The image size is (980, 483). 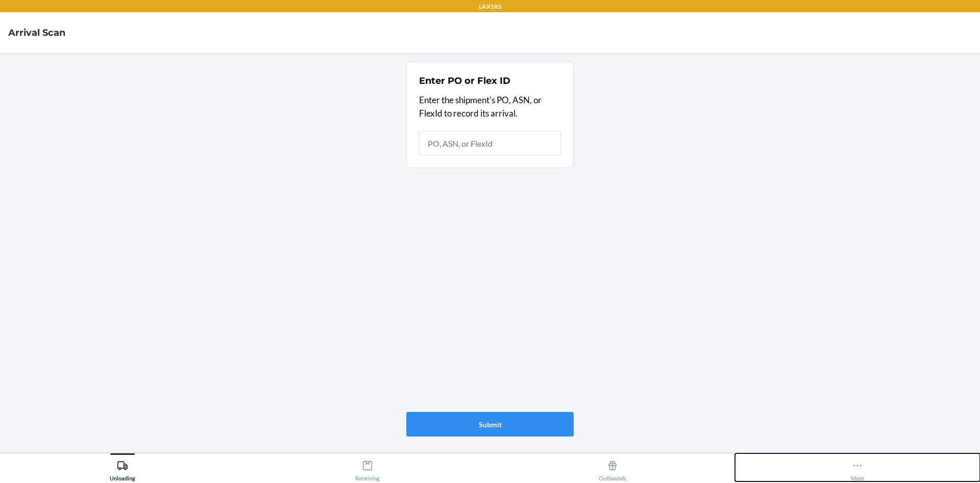 I want to click on p: Enter the shipment's PO, ASN, or FlexId to record its arrival., so click(x=490, y=107).